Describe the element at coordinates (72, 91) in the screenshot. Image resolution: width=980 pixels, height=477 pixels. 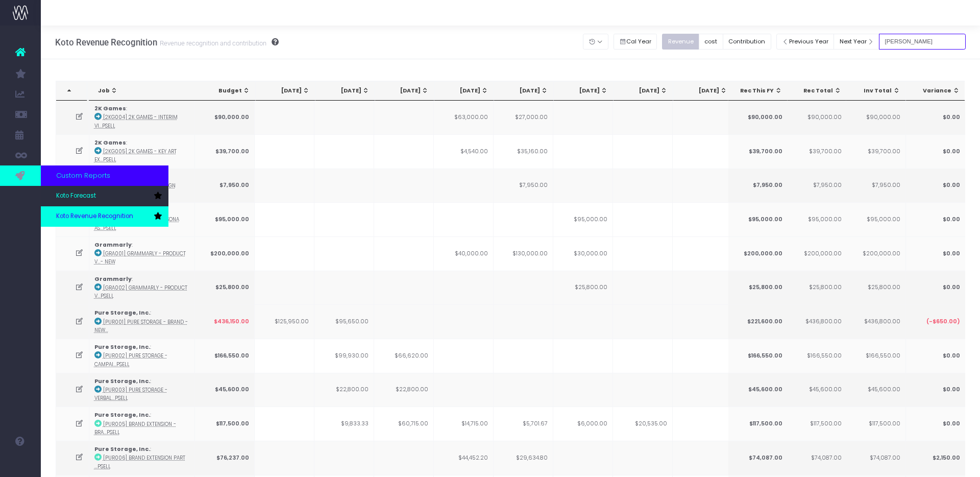
I see `th: : activate to sort column descending` at that location.